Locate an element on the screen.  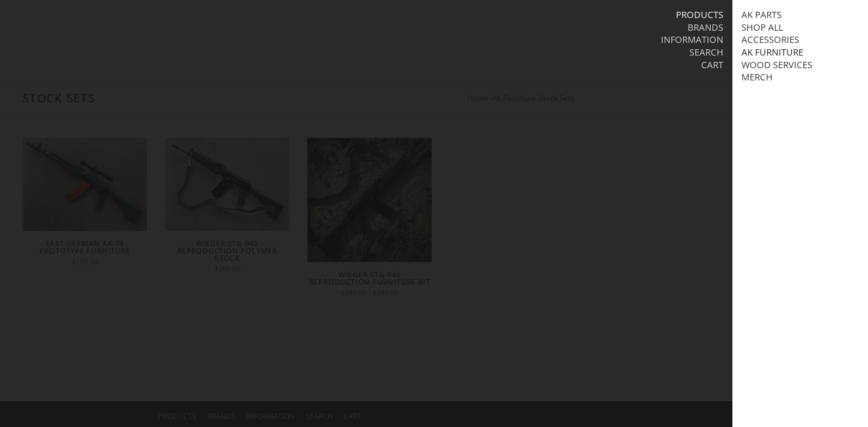
a: Products is located at coordinates (699, 15).